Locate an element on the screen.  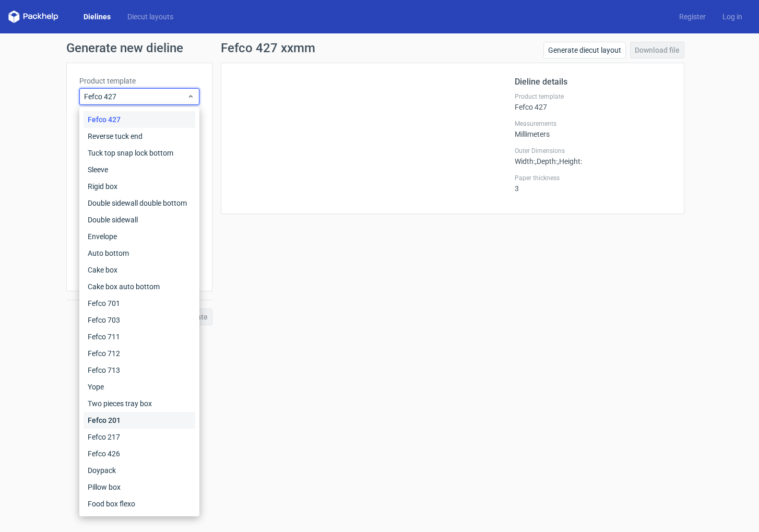
div: Fefco 713 is located at coordinates (139, 370).